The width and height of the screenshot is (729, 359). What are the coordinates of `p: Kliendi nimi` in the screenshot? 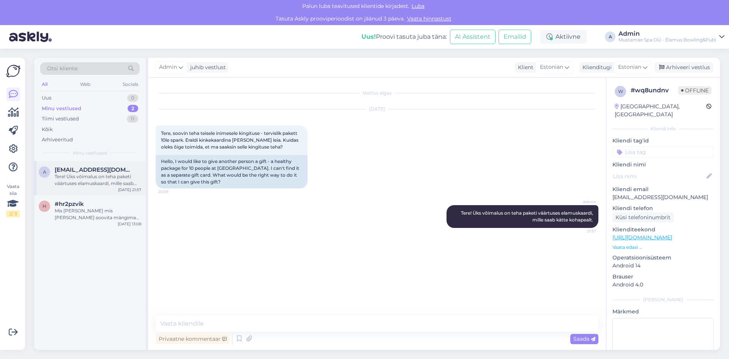 It's located at (663, 164).